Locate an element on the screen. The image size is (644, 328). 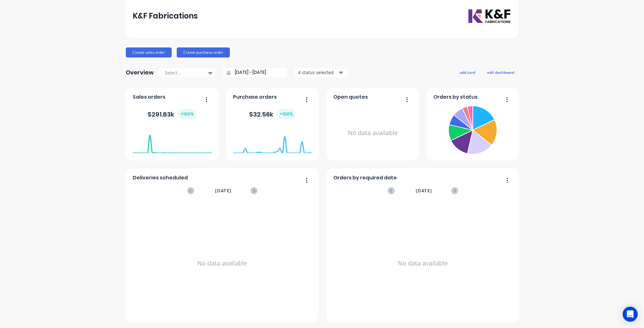
div: Overview is located at coordinates (140, 73).